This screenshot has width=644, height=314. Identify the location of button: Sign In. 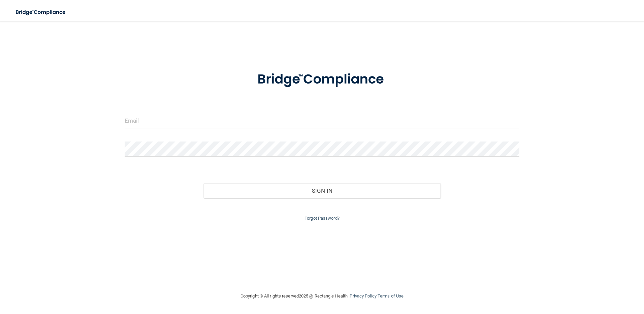
(322, 191).